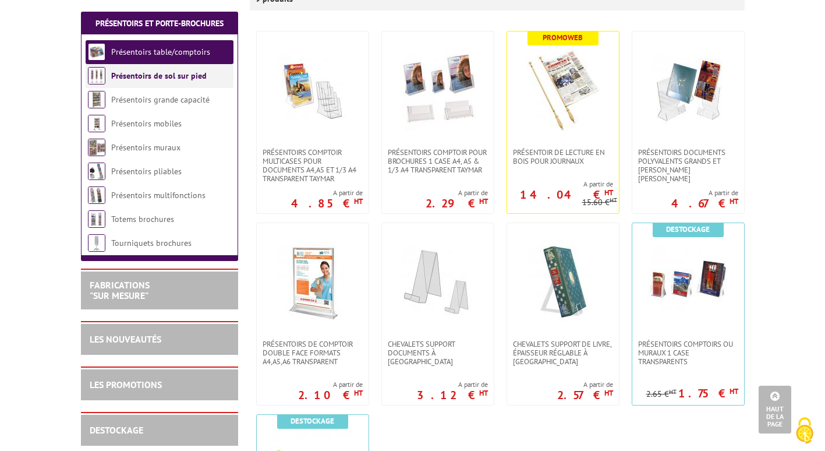  Describe the element at coordinates (563, 90) in the screenshot. I see `img: Présentoir de lecture en bois pour journaux` at that location.